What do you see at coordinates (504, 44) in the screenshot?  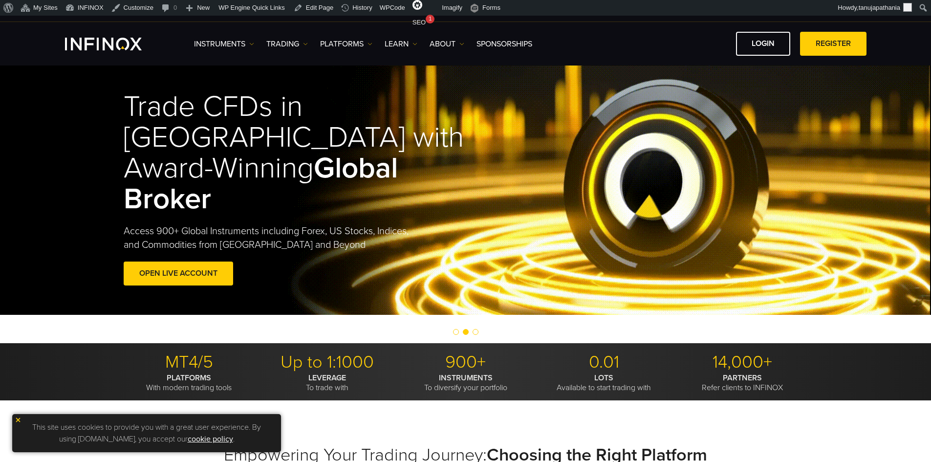 I see `a: SPONSORSHIPS` at bounding box center [504, 44].